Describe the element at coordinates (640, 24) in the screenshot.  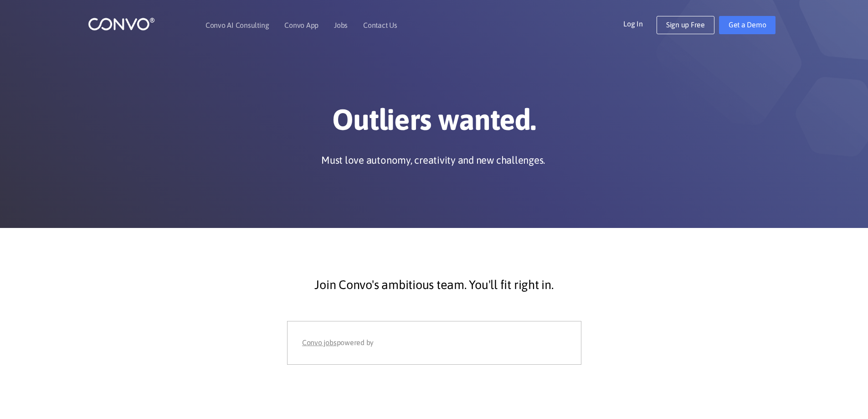
I see `a: Log In` at that location.